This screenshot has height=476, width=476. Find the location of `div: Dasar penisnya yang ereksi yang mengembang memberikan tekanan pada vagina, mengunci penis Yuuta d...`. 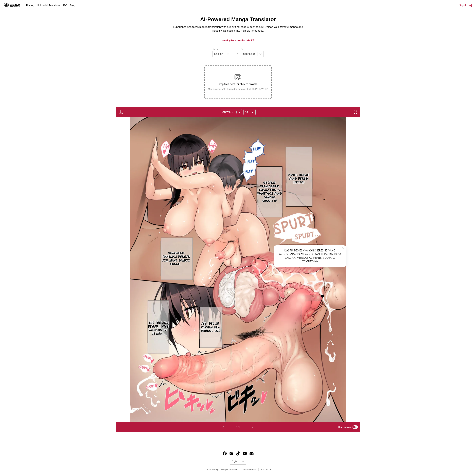

div: Dasar penisnya yang ereksi yang mengembang memberikan tekanan pada vagina, mengunci penis Yuuta d... is located at coordinates (310, 256).